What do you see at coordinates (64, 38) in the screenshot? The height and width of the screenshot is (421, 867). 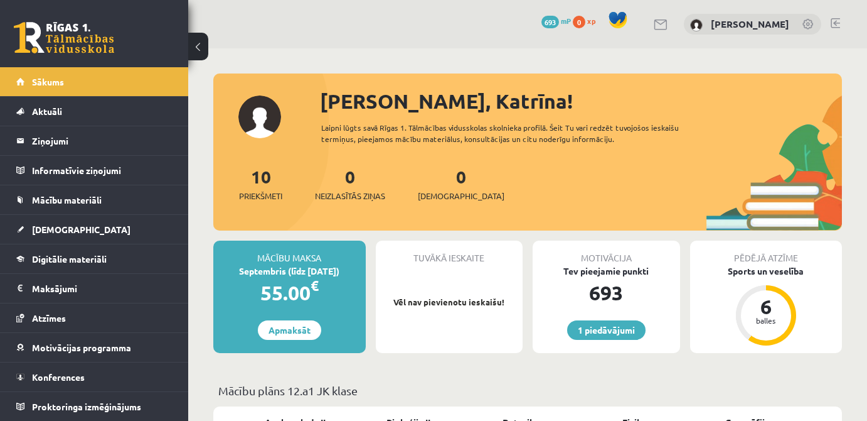 I see `a: Rīgas 1. Tālmācības vidusskola` at bounding box center [64, 38].